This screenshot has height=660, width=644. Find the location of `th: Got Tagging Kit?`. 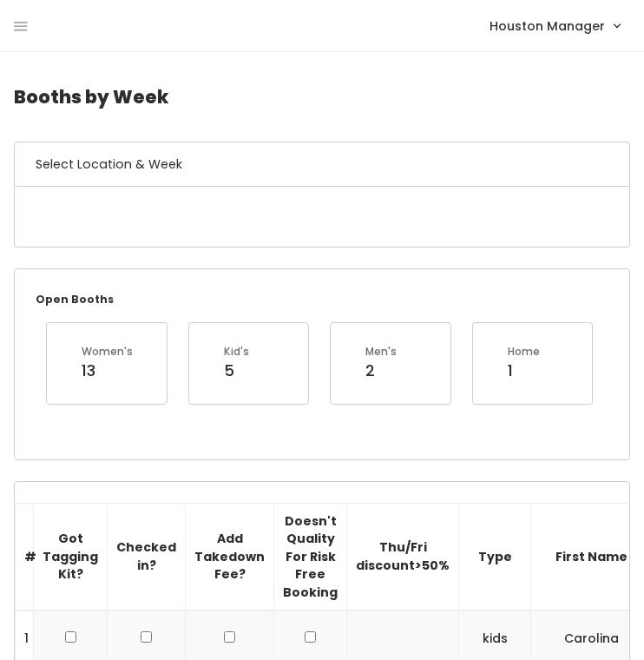

th: Got Tagging Kit? is located at coordinates (70, 557).